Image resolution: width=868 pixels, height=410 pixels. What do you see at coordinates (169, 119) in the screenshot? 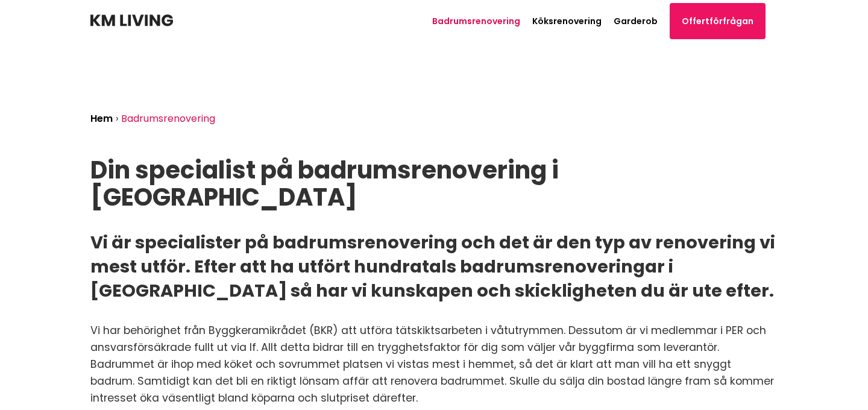
I see `li: Badrumsrenovering` at bounding box center [169, 119].